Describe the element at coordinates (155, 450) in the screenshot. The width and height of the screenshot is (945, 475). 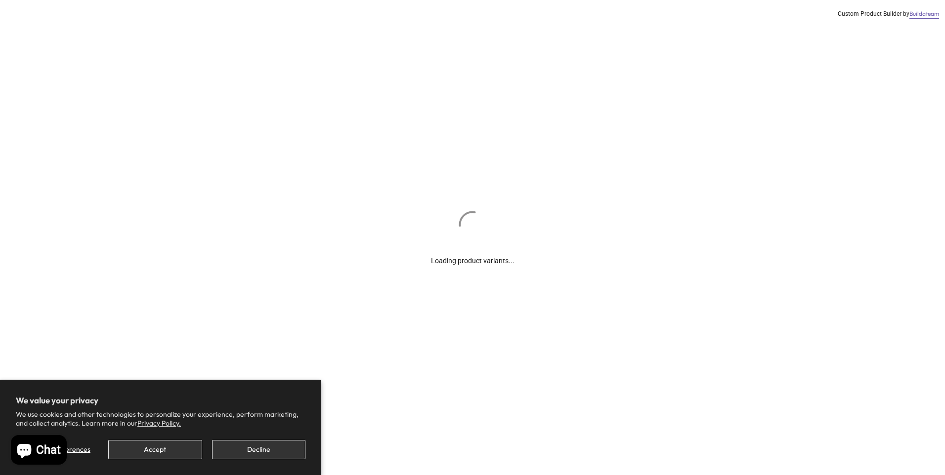
I see `button: Accept` at that location.